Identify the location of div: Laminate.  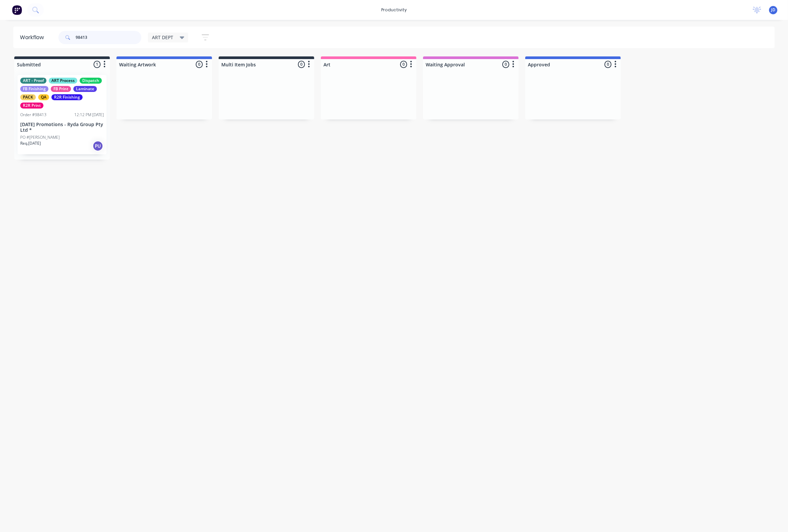
(85, 89).